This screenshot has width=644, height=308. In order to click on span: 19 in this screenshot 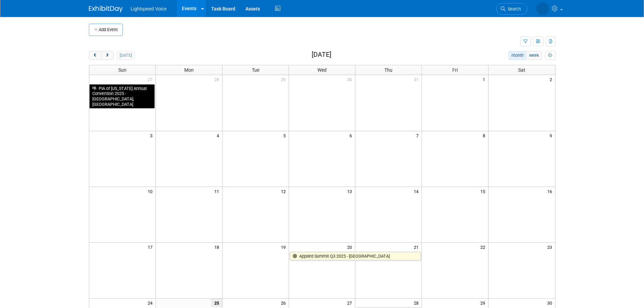, I will do `click(284, 247)`.